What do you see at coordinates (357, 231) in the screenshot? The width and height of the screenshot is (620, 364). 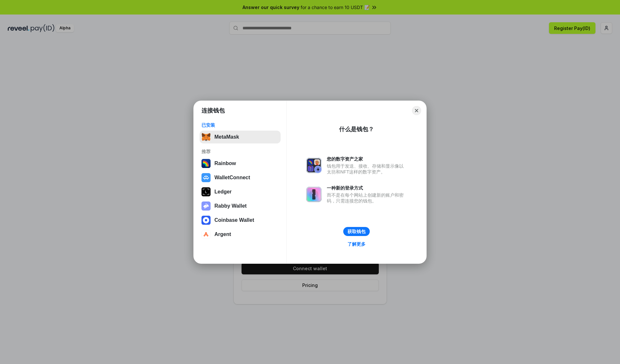 I see `div: 获取钱包` at bounding box center [357, 231].